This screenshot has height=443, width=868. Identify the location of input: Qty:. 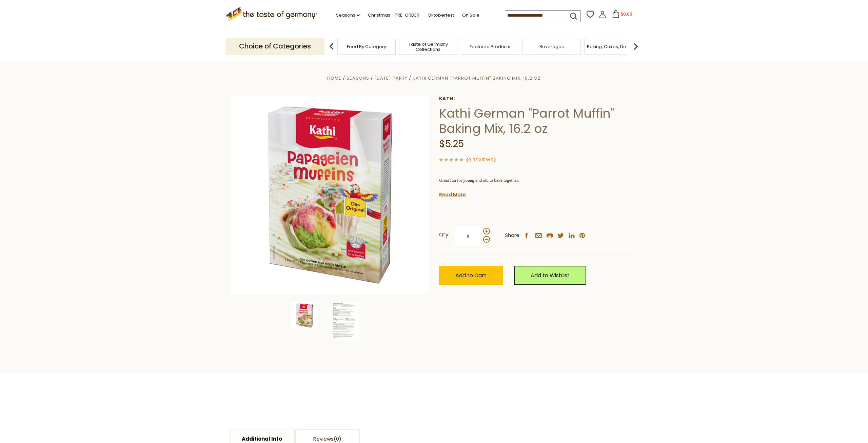
(468, 236).